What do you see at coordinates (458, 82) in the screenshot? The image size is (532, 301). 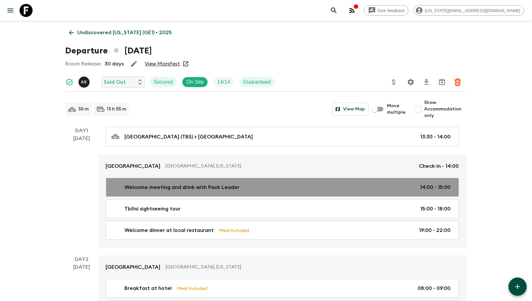 I see `button: Delete` at bounding box center [458, 82].